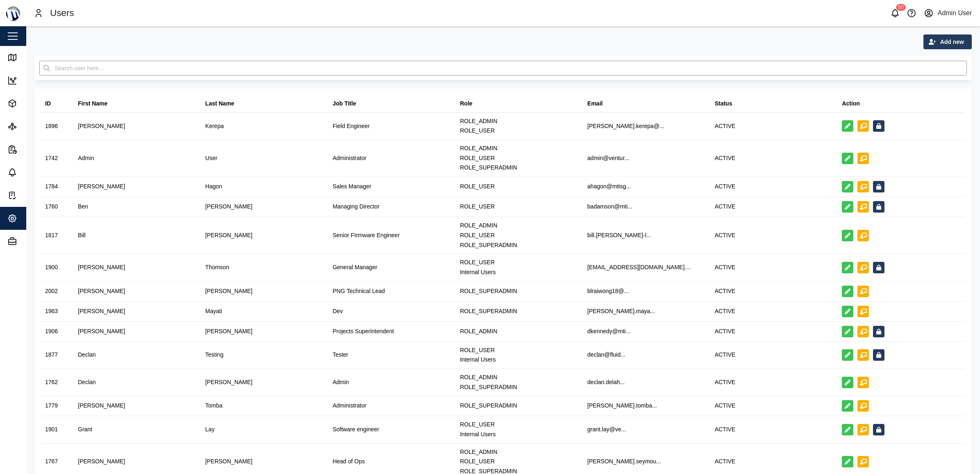 The image size is (980, 474). Describe the element at coordinates (610, 207) in the screenshot. I see `div: badamson@mti...` at that location.